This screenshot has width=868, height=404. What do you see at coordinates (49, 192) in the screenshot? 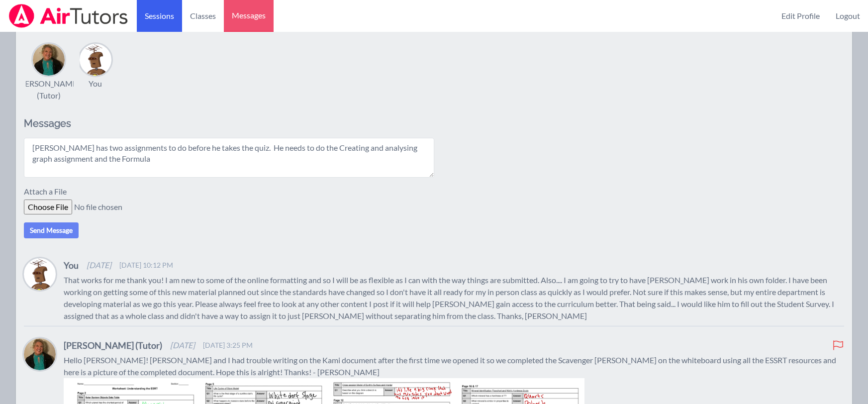
I see `label: Attach a File` at bounding box center [49, 192].